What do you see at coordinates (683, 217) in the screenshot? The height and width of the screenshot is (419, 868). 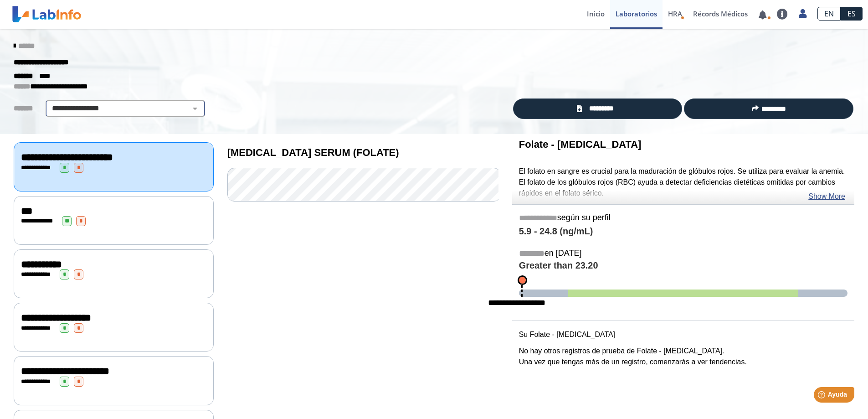 I see `h5: según su perfil` at bounding box center [683, 217].